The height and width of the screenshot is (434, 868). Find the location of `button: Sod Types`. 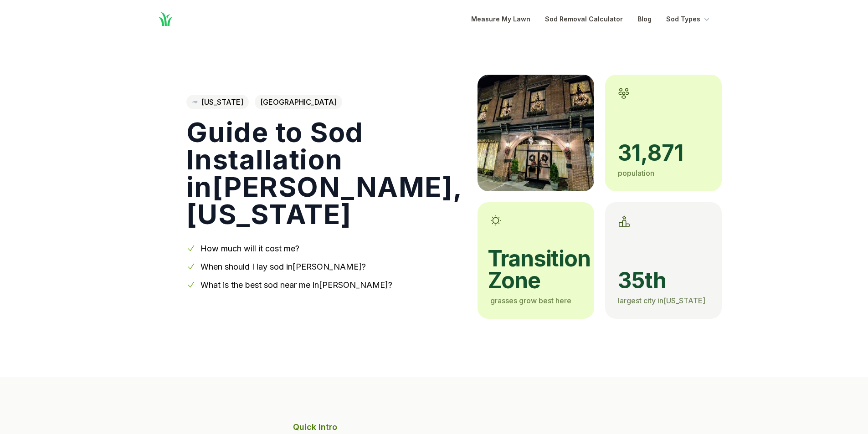

button: Sod Types is located at coordinates (688, 19).